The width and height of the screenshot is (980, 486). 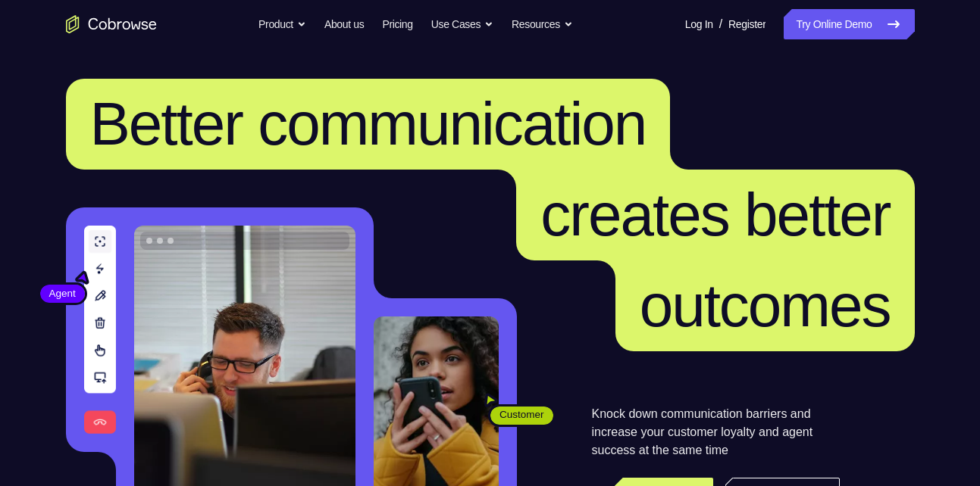 I want to click on a: Try Online Demo, so click(x=849, y=24).